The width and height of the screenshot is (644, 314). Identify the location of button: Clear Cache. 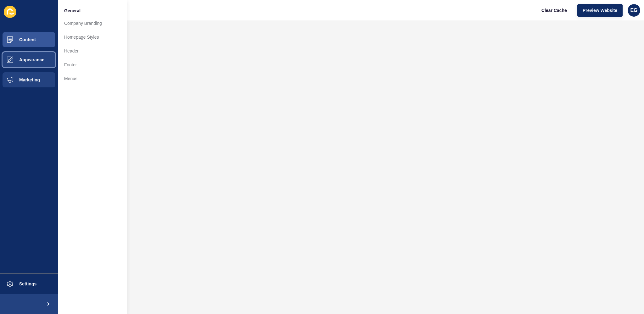
(554, 10).